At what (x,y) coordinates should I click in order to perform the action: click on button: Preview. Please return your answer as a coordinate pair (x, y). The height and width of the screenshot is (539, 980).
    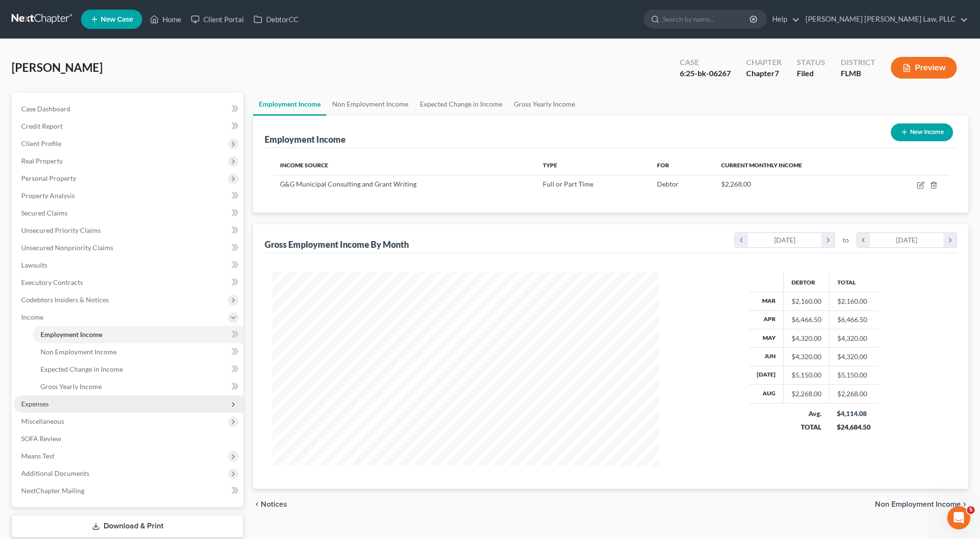
    Looking at the image, I should click on (924, 68).